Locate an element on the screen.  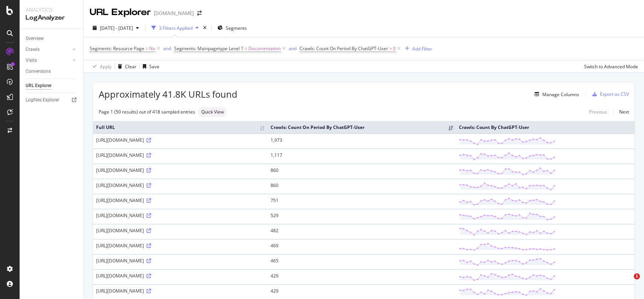
span: Segments: Mainpagetype Level 1 is located at coordinates (209, 48).